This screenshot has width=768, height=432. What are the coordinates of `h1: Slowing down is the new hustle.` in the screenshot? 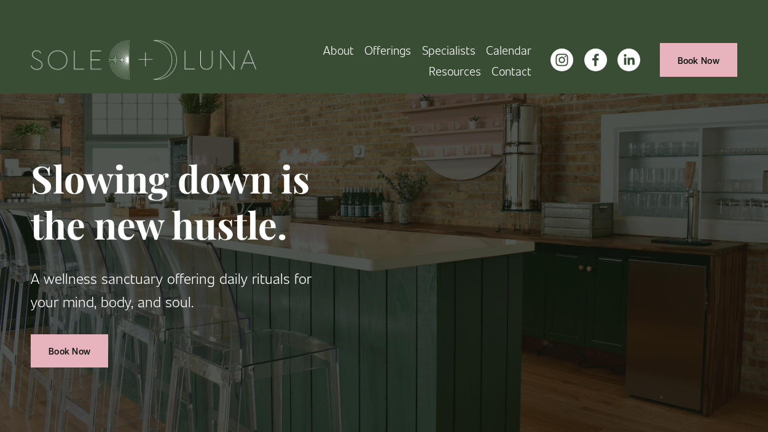 It's located at (176, 201).